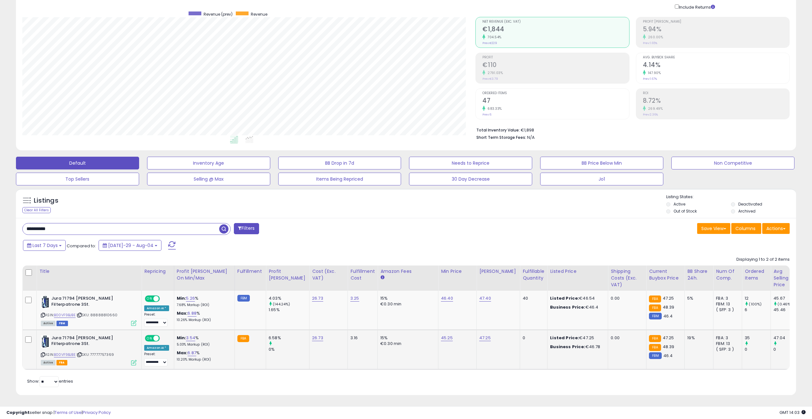 This screenshot has height=419, width=812. I want to click on div: Num of Comp., so click(727, 275).